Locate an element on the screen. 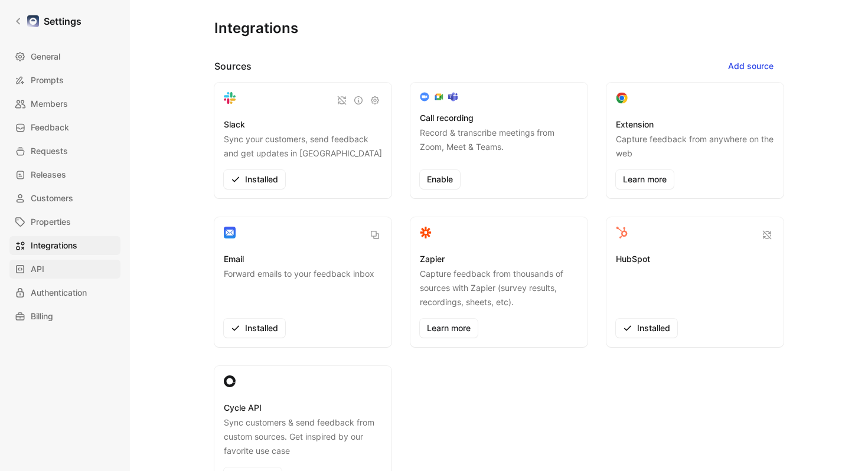 The image size is (868, 471). span: Requests is located at coordinates (49, 151).